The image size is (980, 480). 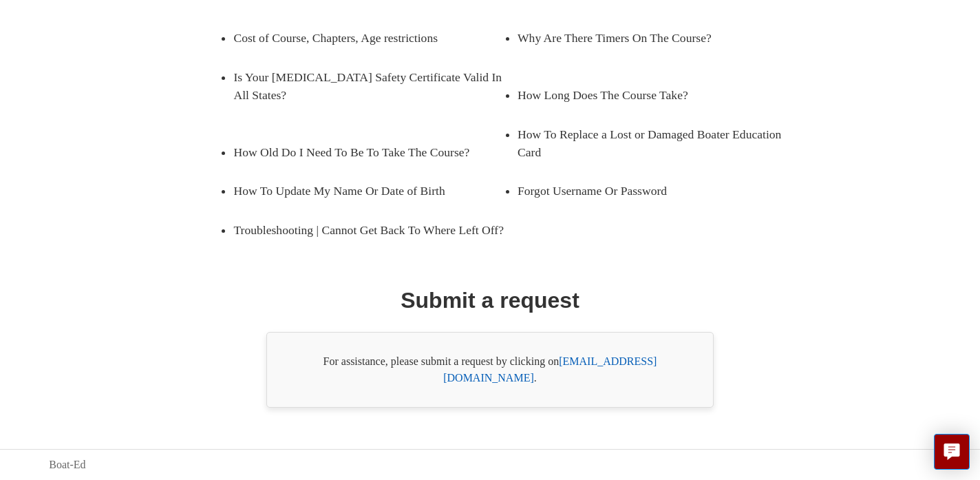 What do you see at coordinates (642, 95) in the screenshot?
I see `a: How Long Does The Course Take?` at bounding box center [642, 95].